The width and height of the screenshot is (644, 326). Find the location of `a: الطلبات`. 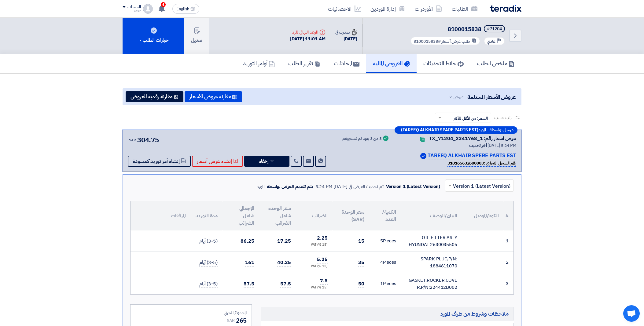

a: الطلبات is located at coordinates (465, 8).